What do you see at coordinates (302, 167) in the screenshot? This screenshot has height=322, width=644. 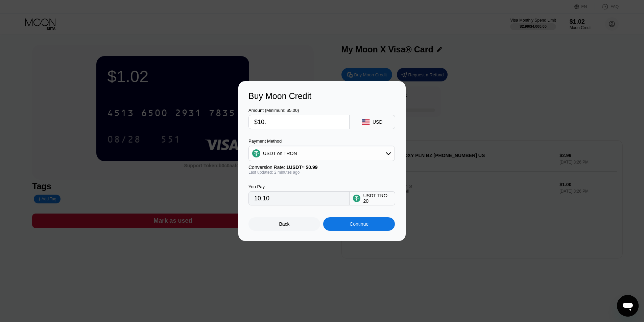 I see `span: 1 USDT ≈ $0.99` at bounding box center [302, 167].